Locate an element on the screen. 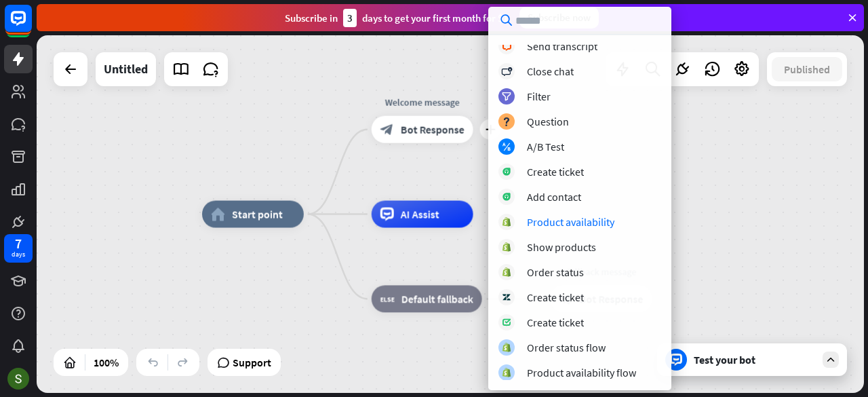 This screenshot has height=397, width=868. button: Open LiveChat chat widget is located at coordinates (31, 26).